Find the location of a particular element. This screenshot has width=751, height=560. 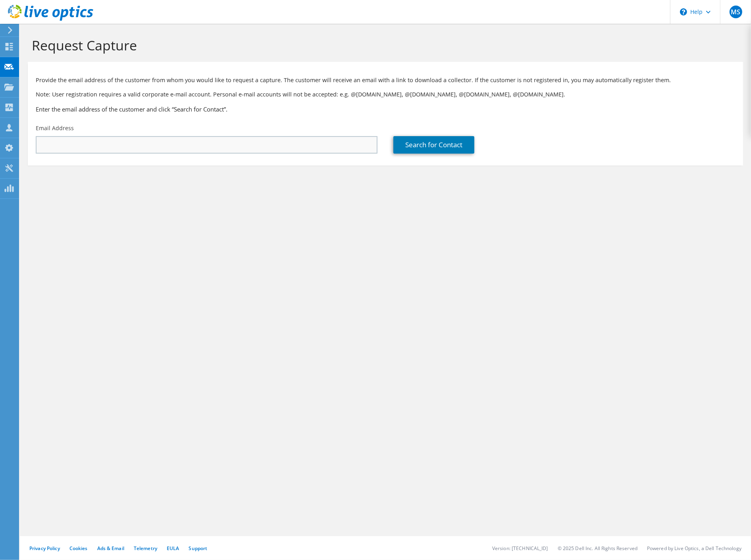

a: Privacy Policy is located at coordinates (44, 548).